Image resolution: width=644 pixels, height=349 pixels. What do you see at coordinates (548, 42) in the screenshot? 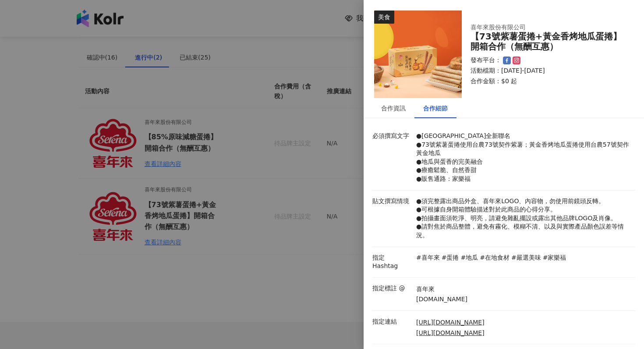
I see `div: 【73號紫薯蛋捲+黃金香烤地瓜蛋捲】開箱合作（無酬互惠）` at bounding box center [548, 42].